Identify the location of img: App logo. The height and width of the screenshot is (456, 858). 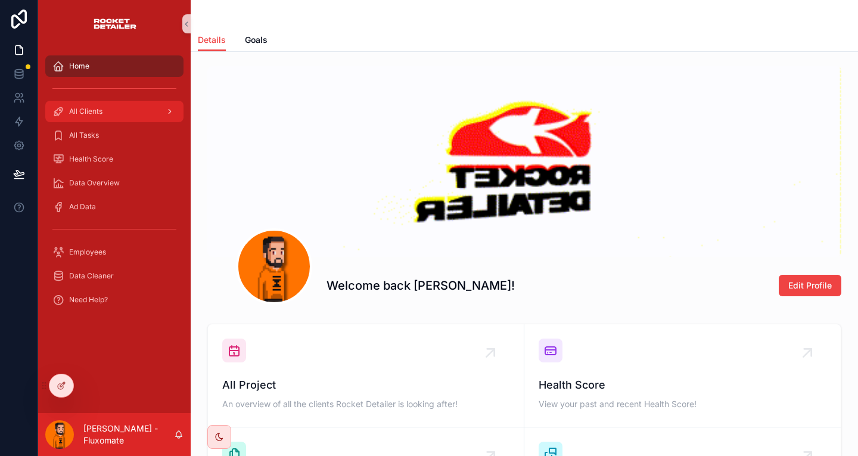
(114, 24).